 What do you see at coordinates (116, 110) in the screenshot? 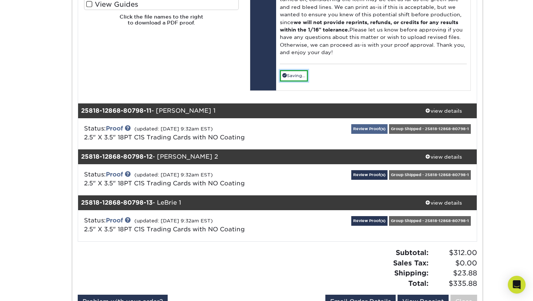
I see `strong: 25818-12868-80798-11` at bounding box center [116, 110].